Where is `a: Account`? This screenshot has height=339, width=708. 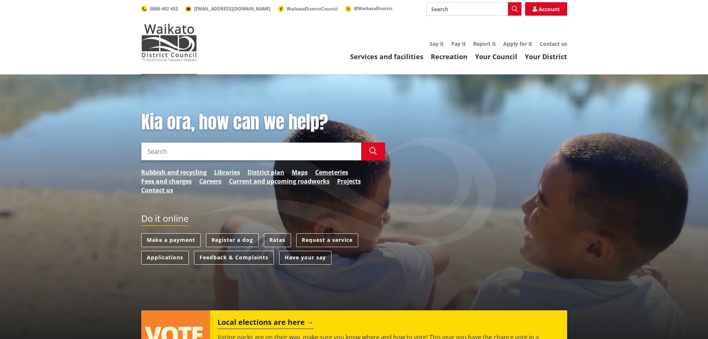 a: Account is located at coordinates (546, 9).